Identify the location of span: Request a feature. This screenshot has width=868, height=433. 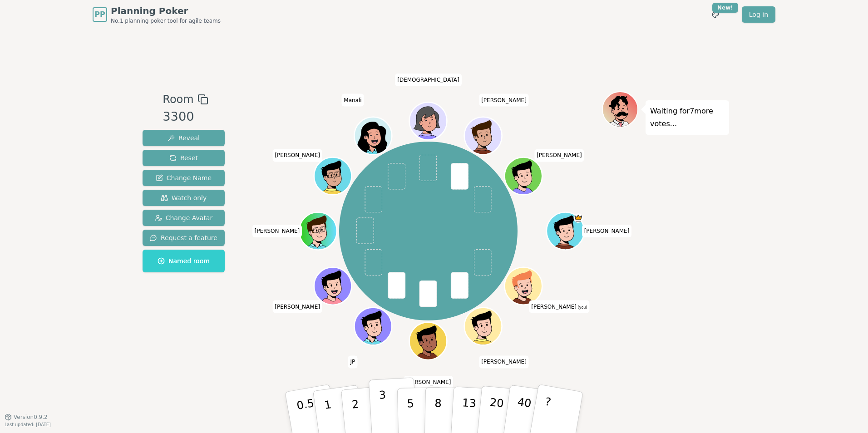
(184, 238).